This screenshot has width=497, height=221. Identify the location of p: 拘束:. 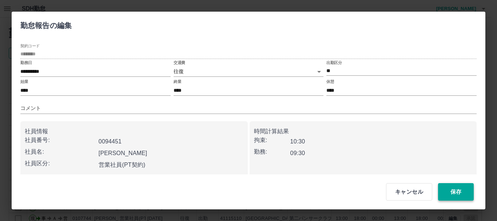
(272, 140).